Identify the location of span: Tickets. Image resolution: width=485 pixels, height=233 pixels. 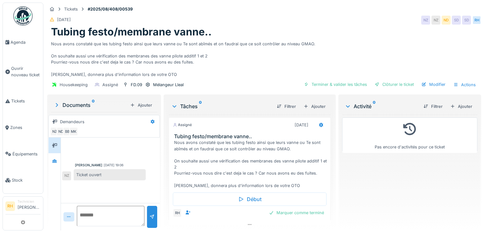
(26, 101).